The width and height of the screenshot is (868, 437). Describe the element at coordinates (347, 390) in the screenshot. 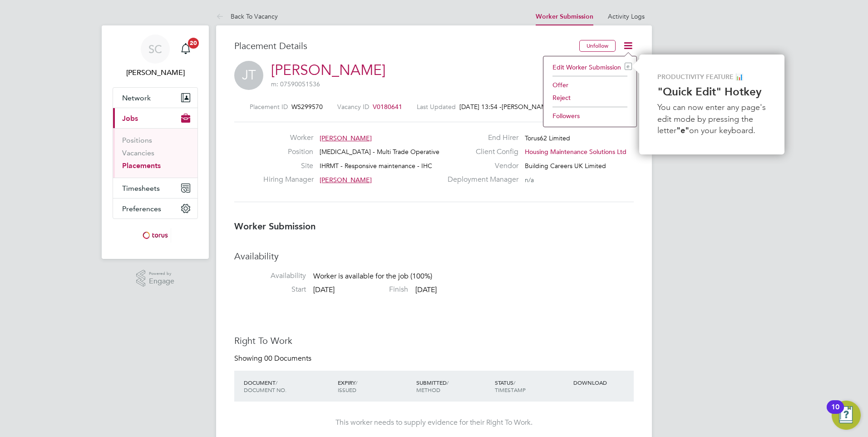

I see `span: ISSUED` at that location.